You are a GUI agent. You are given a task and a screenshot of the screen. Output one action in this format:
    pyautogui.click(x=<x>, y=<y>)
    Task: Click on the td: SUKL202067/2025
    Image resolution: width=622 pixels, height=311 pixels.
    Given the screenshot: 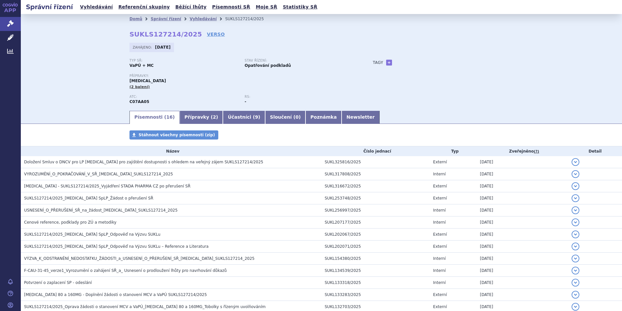 What is the action you would take?
    pyautogui.click(x=376, y=234)
    